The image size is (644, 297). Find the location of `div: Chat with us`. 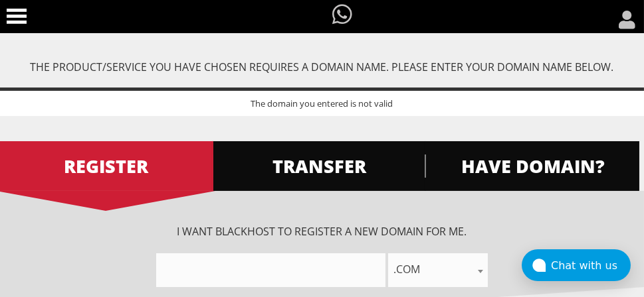

div: Chat with us is located at coordinates (591, 266).